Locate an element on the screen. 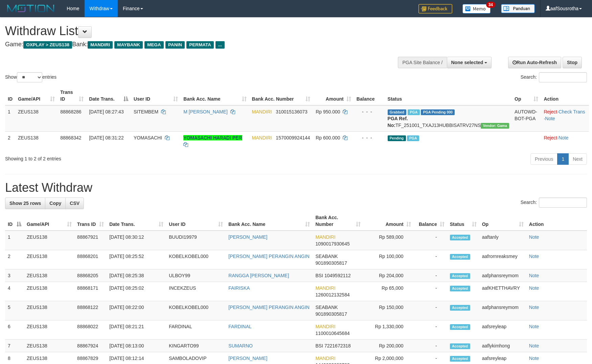  img: panduan.png is located at coordinates (518, 9).